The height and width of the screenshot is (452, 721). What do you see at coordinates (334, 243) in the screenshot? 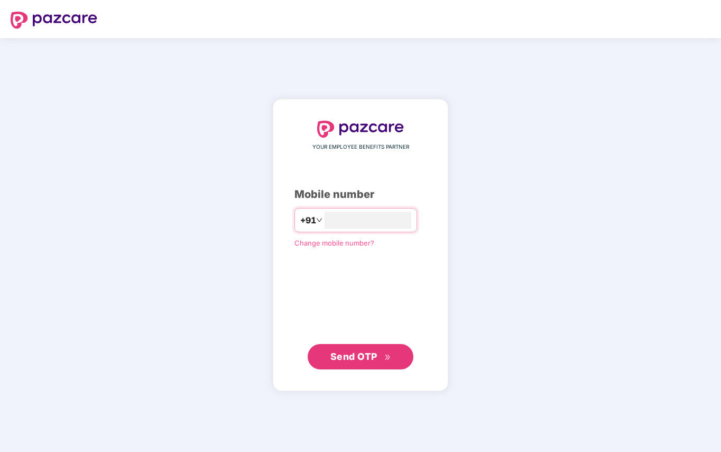
I see `a: Change mobile number?` at bounding box center [334, 243].